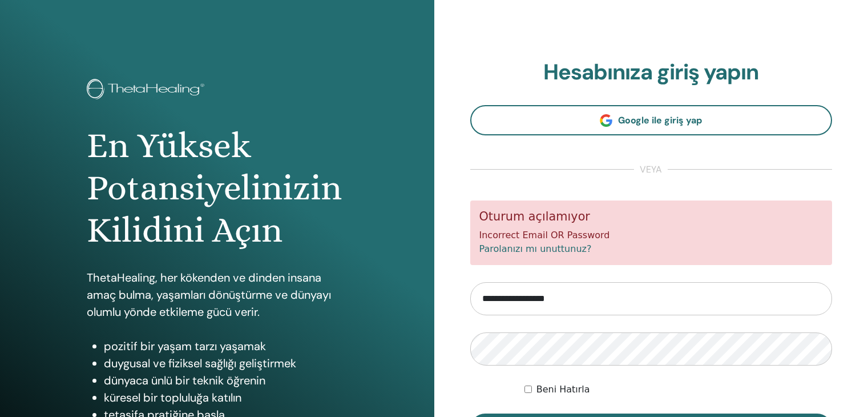  Describe the element at coordinates (651, 232) in the screenshot. I see `div: Incorrect Email OR Password` at that location.